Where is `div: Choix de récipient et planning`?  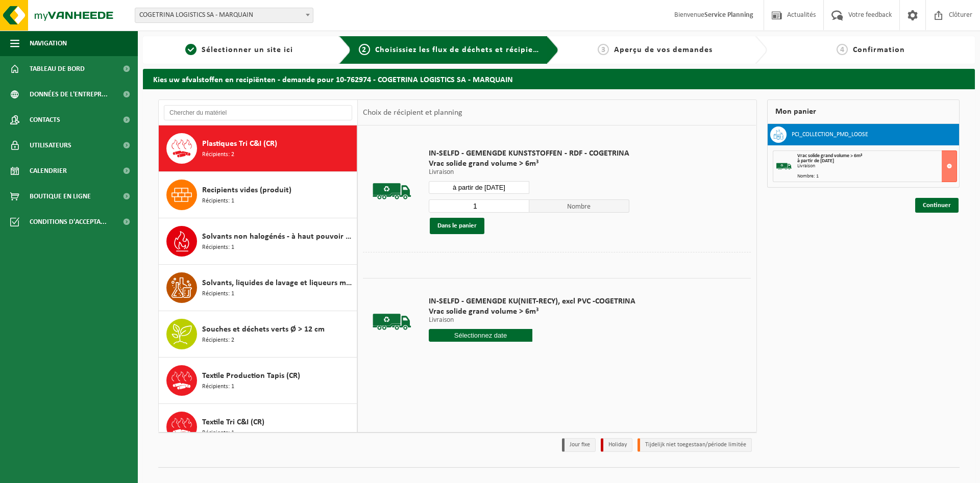
div: Choix de récipient et planning is located at coordinates (412, 112).